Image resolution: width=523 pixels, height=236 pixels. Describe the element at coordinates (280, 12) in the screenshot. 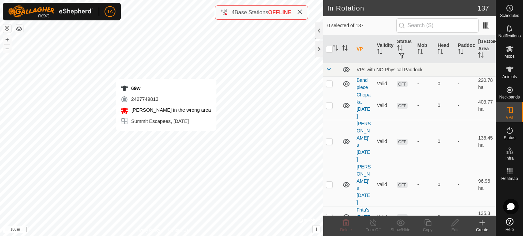

I see `span: OFFLINE` at that location.